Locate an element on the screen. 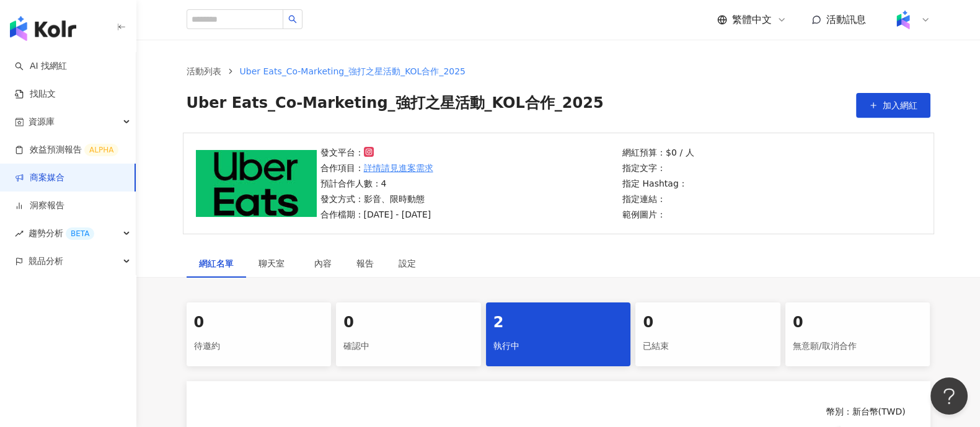  div: 確認中 is located at coordinates (409, 347).